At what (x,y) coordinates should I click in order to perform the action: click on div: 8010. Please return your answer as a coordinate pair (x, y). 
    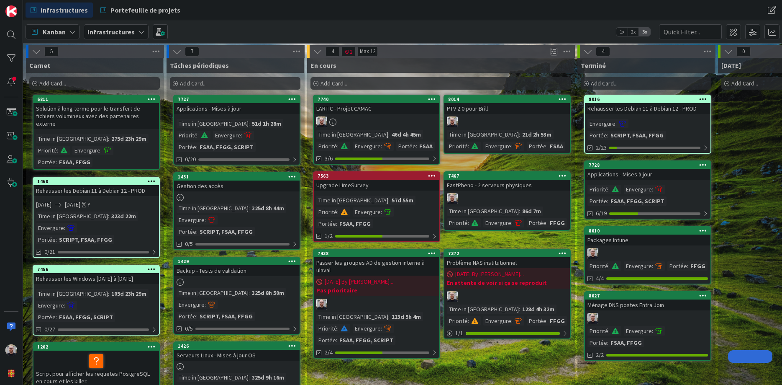
    Looking at the image, I should click on (648, 231).